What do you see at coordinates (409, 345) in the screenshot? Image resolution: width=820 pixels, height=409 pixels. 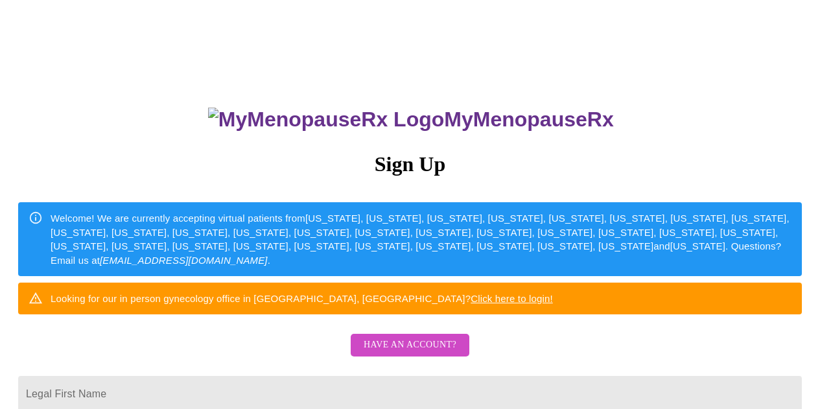 I see `span: Have an account?` at bounding box center [409, 345].